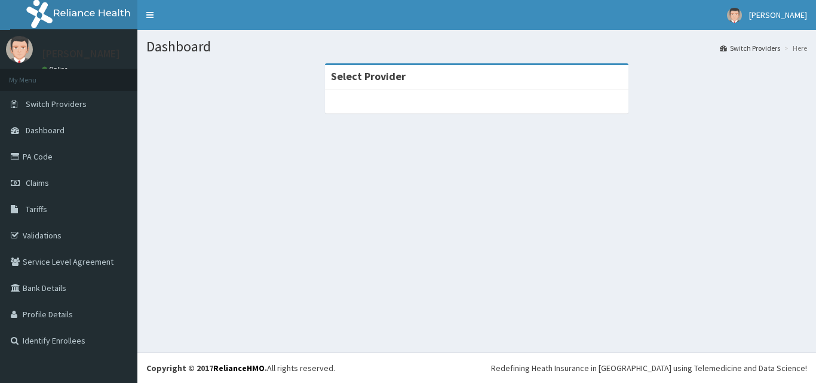  Describe the element at coordinates (56, 104) in the screenshot. I see `span: Switch Providers` at that location.